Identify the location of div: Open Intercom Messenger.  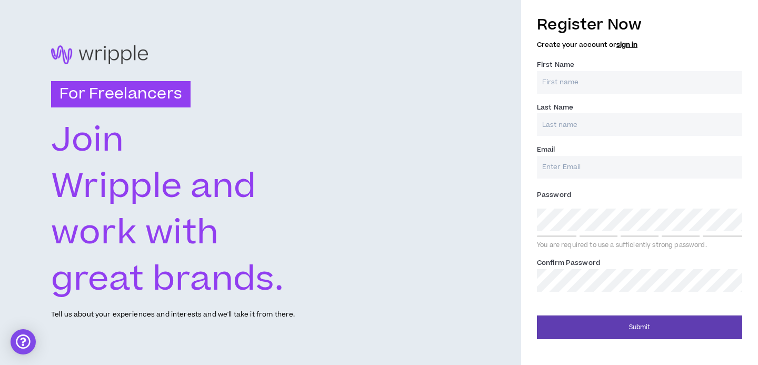
(23, 342).